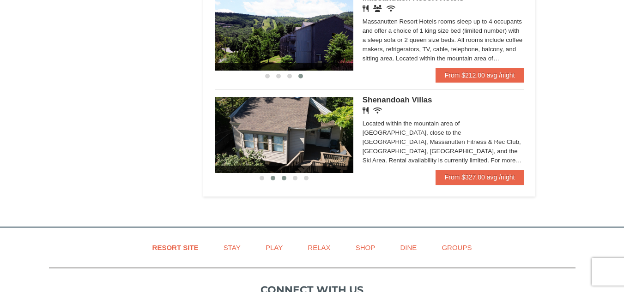  Describe the element at coordinates (274, 247) in the screenshot. I see `a: Play` at that location.